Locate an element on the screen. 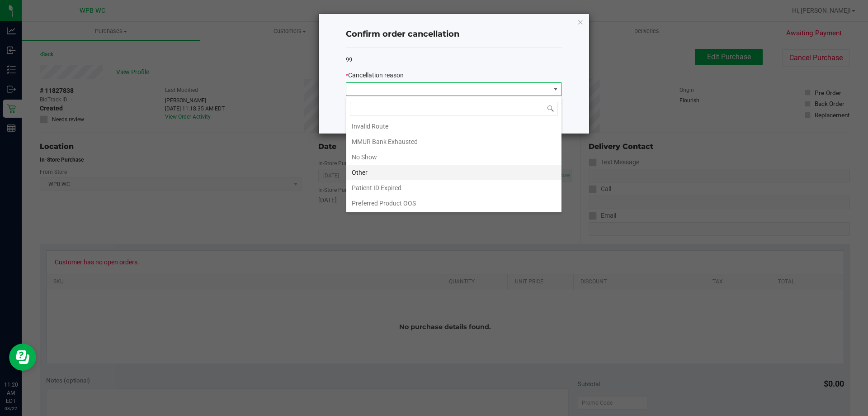 Image resolution: width=868 pixels, height=416 pixels. span: 99 is located at coordinates (349, 59).